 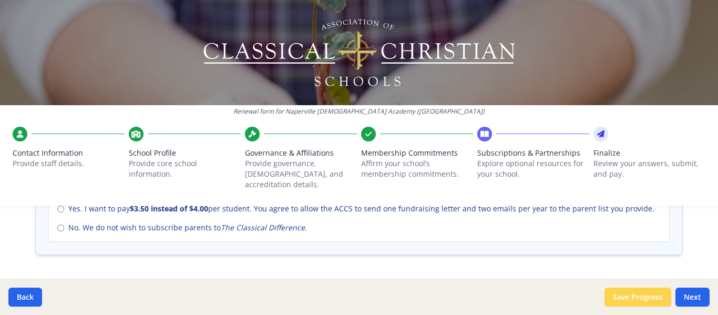 I want to click on span: No. We do not wish to subscribe parents to ., so click(x=188, y=227).